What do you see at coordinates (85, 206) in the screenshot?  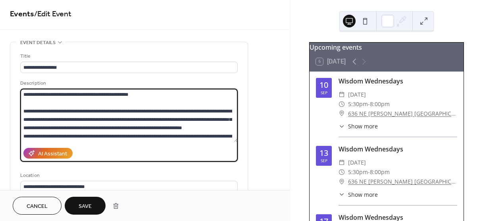 I see `span: Save` at bounding box center [85, 206].